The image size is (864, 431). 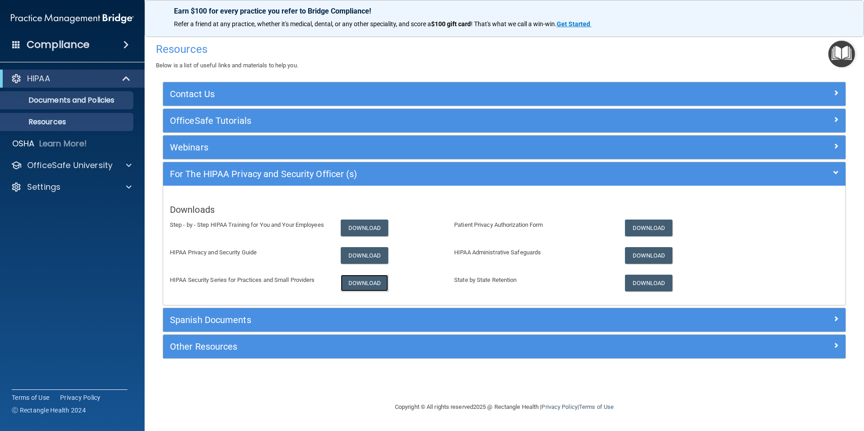 I want to click on p: HIPAA Administrative Safeguards, so click(x=533, y=253).